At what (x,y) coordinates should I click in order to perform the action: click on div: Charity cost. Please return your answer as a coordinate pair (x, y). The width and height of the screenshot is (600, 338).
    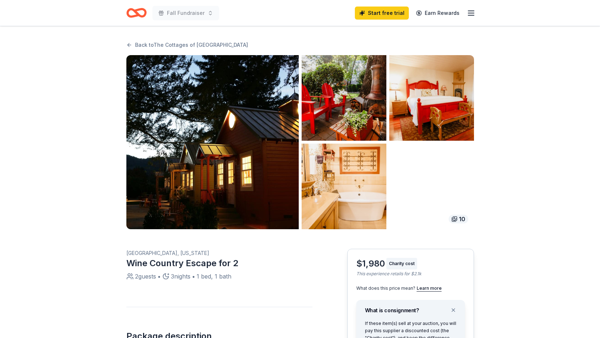
    Looking at the image, I should click on (402, 263).